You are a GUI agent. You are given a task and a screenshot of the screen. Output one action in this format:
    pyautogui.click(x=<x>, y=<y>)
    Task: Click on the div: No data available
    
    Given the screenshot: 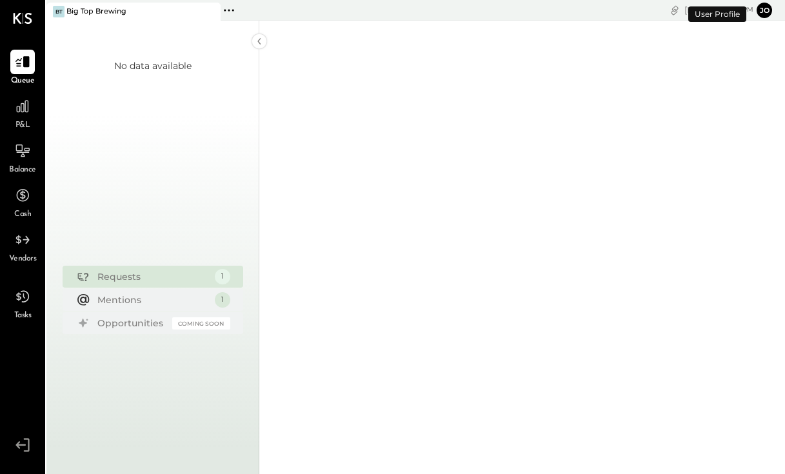 What is the action you would take?
    pyautogui.click(x=153, y=66)
    